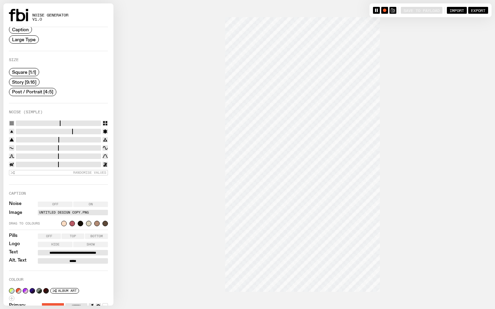 The image size is (495, 309). What do you see at coordinates (13, 237) in the screenshot?
I see `label: Pills` at bounding box center [13, 237].